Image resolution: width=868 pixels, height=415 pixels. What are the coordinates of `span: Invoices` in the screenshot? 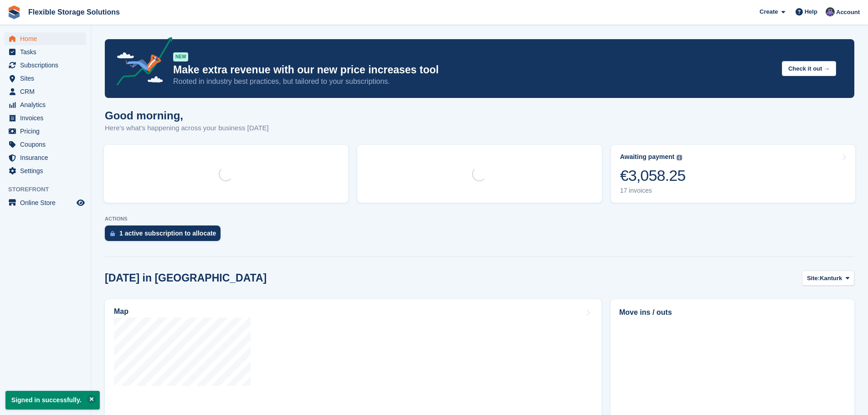 It's located at (47, 118).